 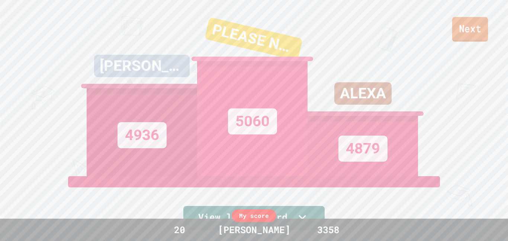 I want to click on div: 4936, so click(x=142, y=135).